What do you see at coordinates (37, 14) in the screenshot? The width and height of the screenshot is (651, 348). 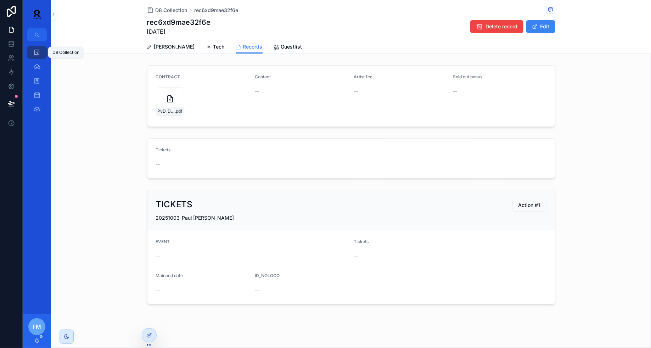 I see `img: App logo` at bounding box center [37, 14].